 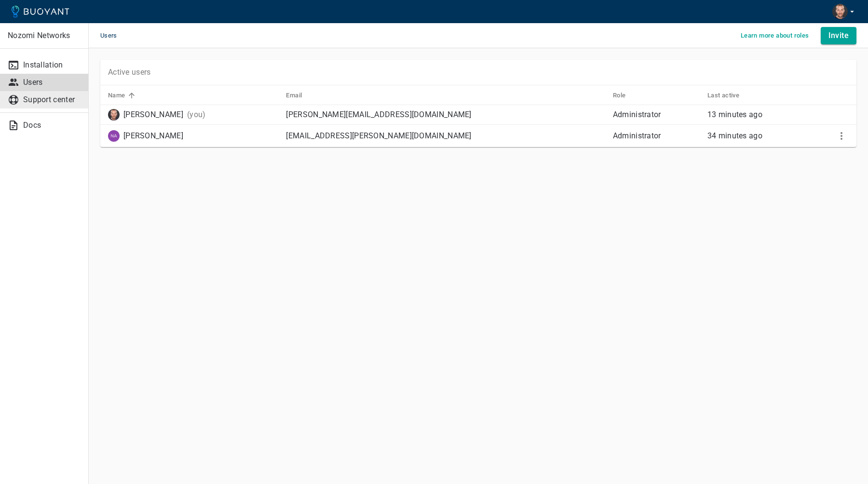 What do you see at coordinates (146, 114) in the screenshot?
I see `div: Luca Zacchetti` at bounding box center [146, 114].